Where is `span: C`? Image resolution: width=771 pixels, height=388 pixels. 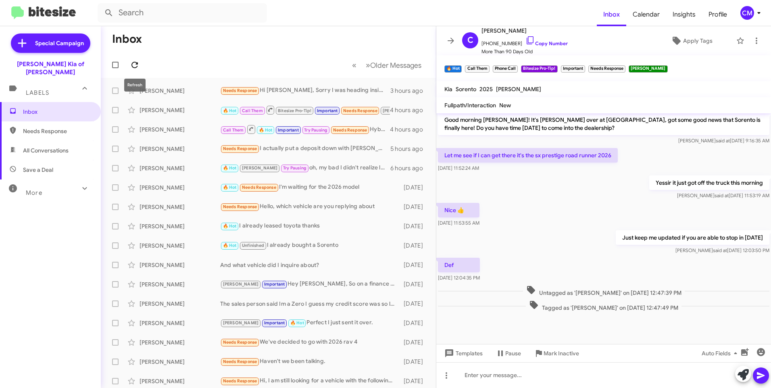
span: C is located at coordinates (470, 40).